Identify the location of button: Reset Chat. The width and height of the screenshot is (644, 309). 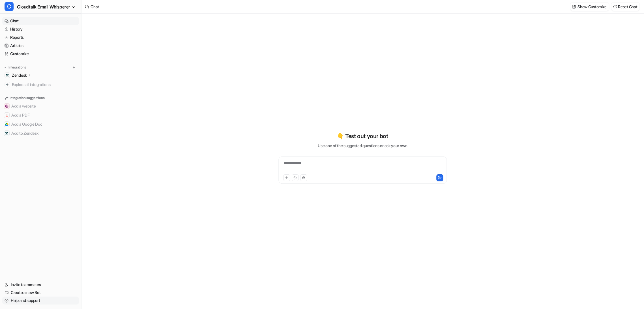
(625, 7).